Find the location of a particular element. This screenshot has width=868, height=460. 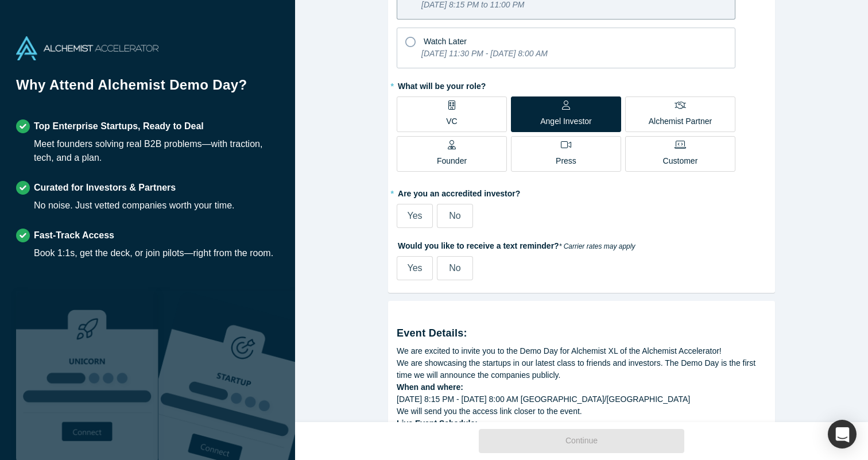

strong: Top Enterprise Startups, Ready to Deal is located at coordinates (119, 126).